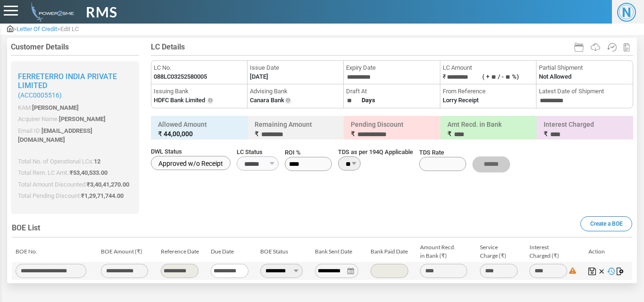 The width and height of the screenshot is (644, 302). What do you see at coordinates (199, 91) in the screenshot?
I see `span: Issuing Bank` at bounding box center [199, 91].